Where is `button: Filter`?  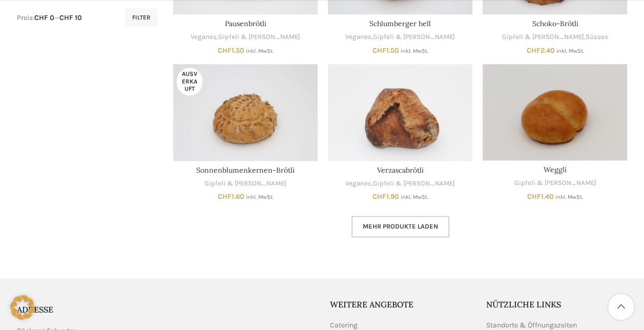 button: Filter is located at coordinates (141, 18).